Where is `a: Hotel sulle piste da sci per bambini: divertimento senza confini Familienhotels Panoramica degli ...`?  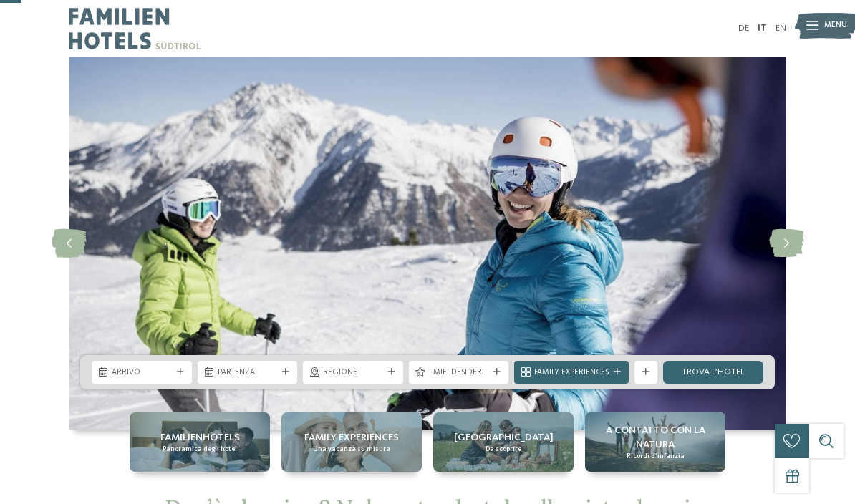 a: Hotel sulle piste da sci per bambini: divertimento senza confini Familienhotels Panoramica degli ... is located at coordinates (200, 442).